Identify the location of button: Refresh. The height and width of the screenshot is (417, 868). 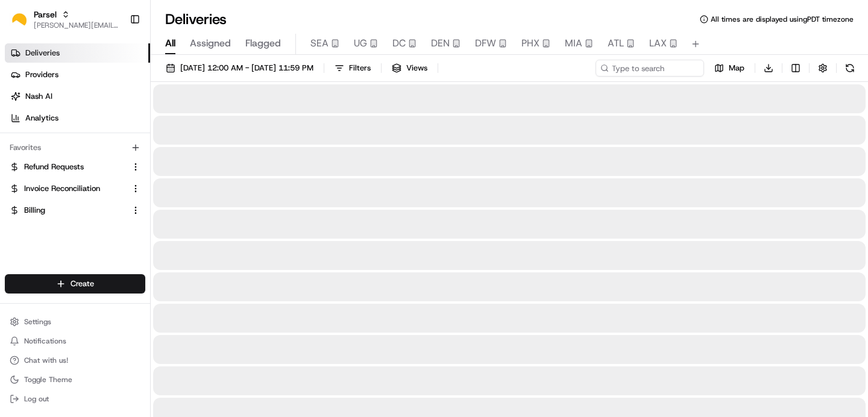
(850, 68).